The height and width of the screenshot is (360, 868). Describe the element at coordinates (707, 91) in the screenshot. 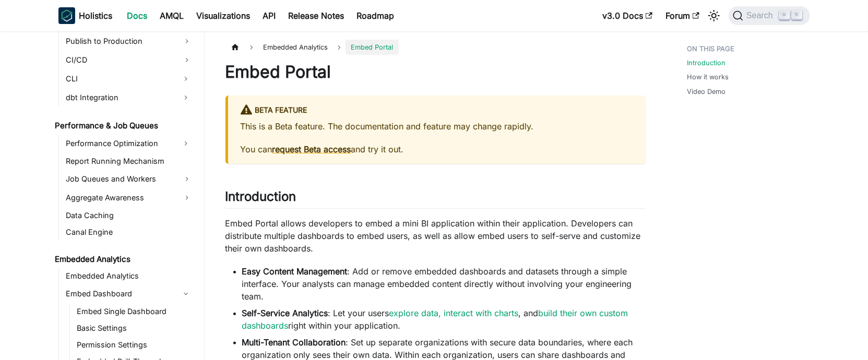

I see `a: Video Demo` at that location.